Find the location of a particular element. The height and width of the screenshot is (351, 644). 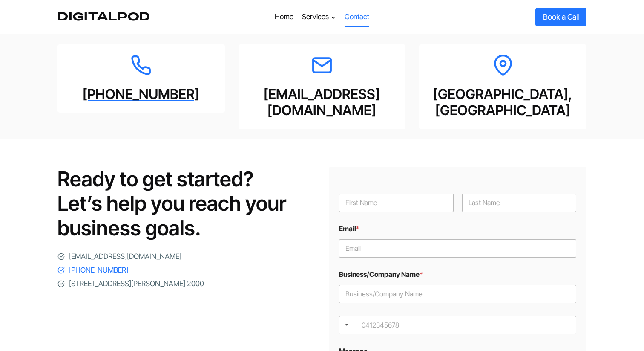

p: DigitalPod is located at coordinates (104, 16).